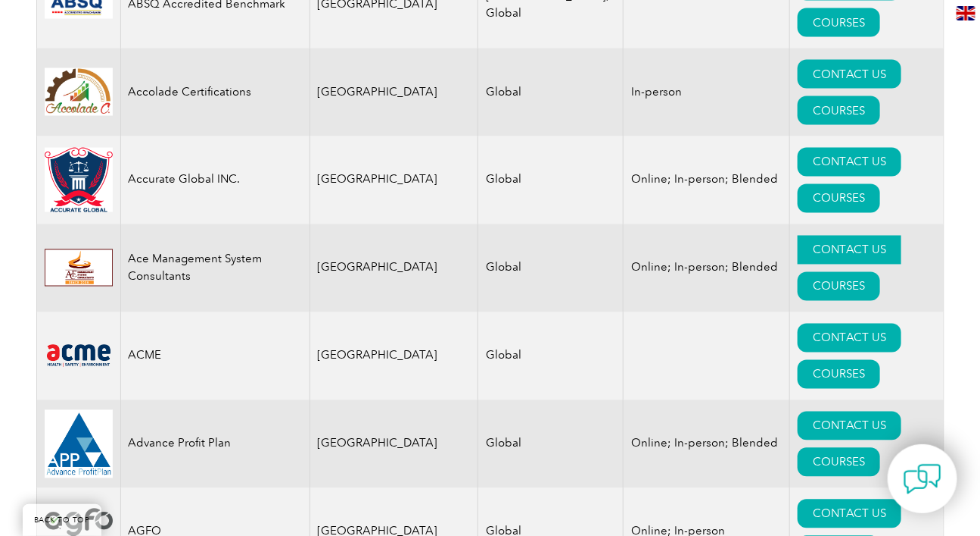 The width and height of the screenshot is (980, 536). I want to click on td: Accolade Certifications, so click(215, 92).